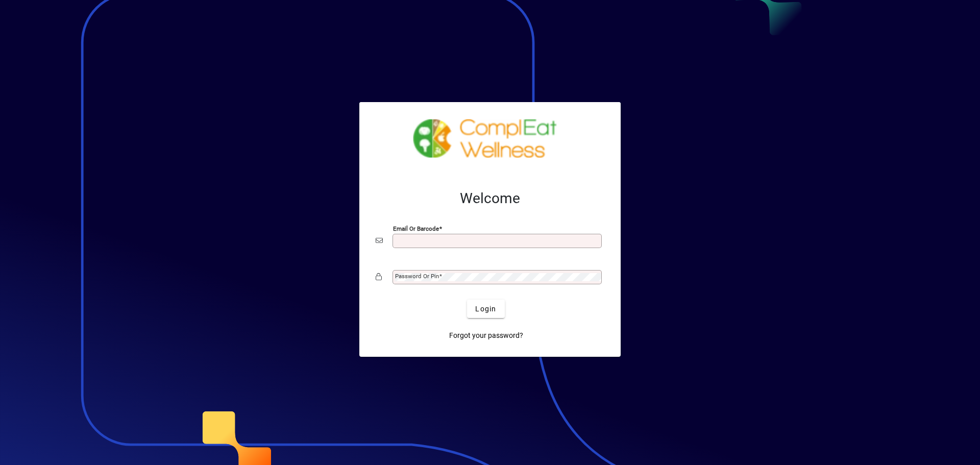 This screenshot has height=465, width=980. I want to click on mat-label: Email or Barcode, so click(416, 228).